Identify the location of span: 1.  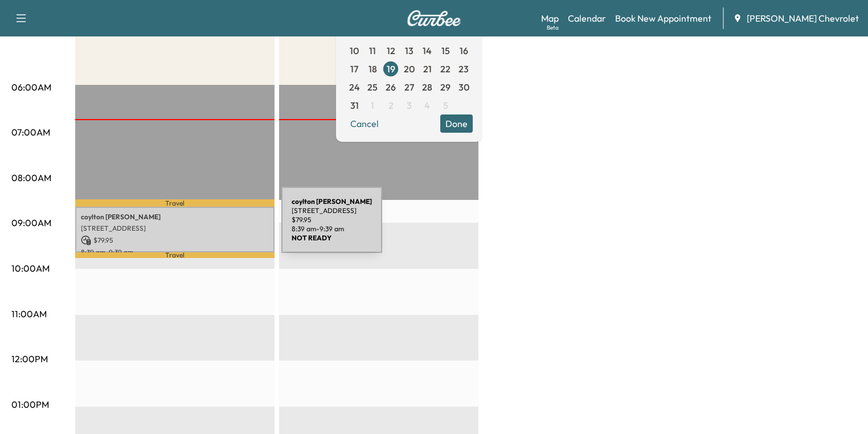
(373, 105).